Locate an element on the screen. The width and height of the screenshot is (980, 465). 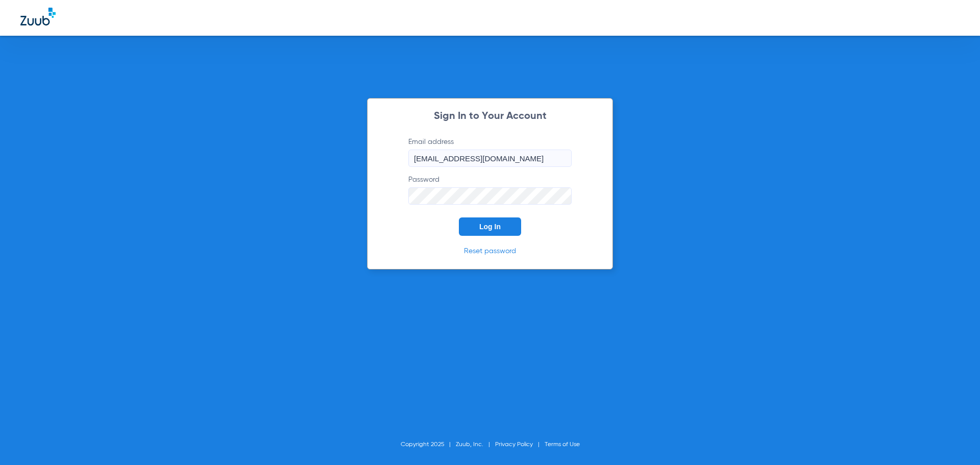
li: Copyright 2025 is located at coordinates (428, 444).